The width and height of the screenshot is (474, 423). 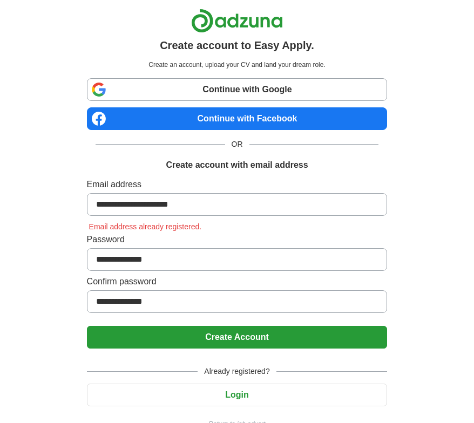 I want to click on label: Password, so click(x=237, y=240).